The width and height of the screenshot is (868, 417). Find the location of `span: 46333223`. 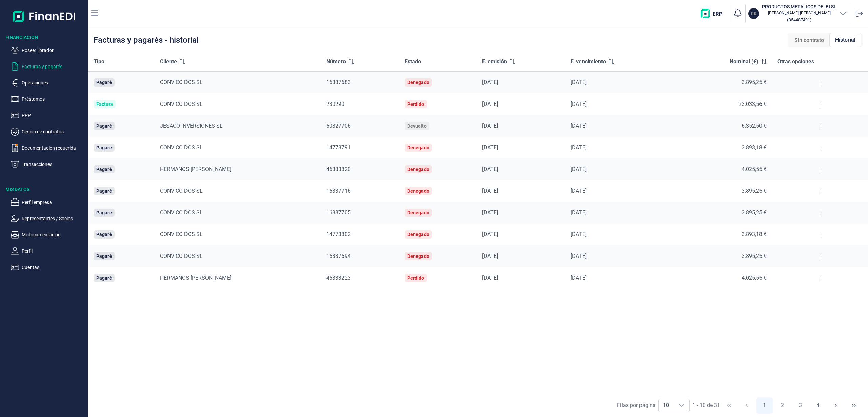

span: 46333223 is located at coordinates (338, 277).